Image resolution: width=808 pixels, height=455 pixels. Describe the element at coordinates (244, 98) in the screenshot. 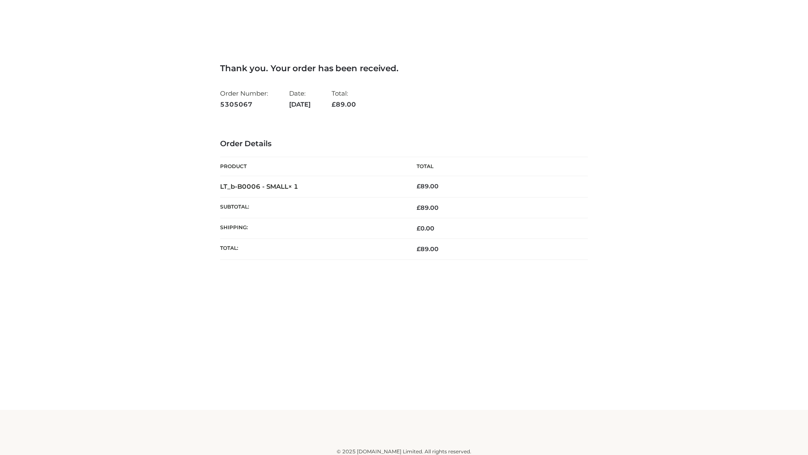

I see `li: Order Number:` at that location.